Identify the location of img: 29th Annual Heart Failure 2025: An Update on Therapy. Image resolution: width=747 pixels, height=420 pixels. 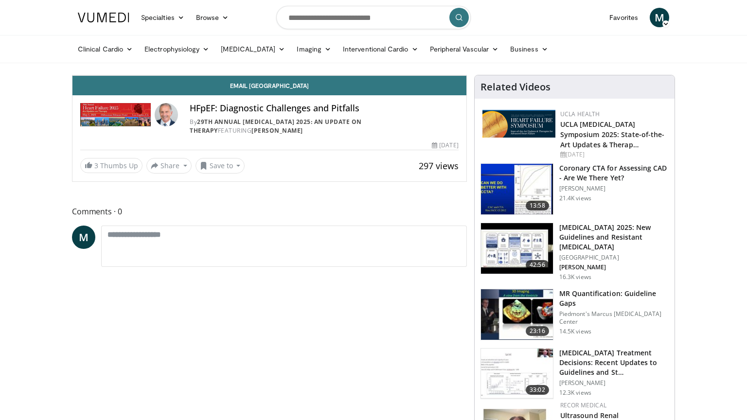
(115, 115).